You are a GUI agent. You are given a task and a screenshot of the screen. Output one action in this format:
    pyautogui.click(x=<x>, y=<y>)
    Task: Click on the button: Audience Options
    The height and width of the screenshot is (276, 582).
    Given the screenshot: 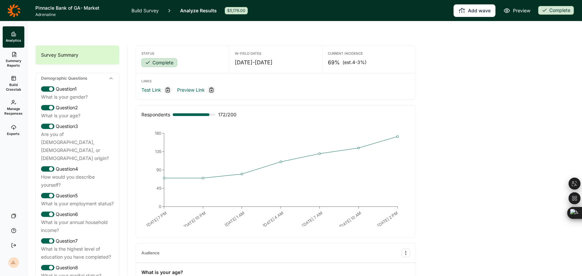 What is the action you would take?
    pyautogui.click(x=406, y=253)
    